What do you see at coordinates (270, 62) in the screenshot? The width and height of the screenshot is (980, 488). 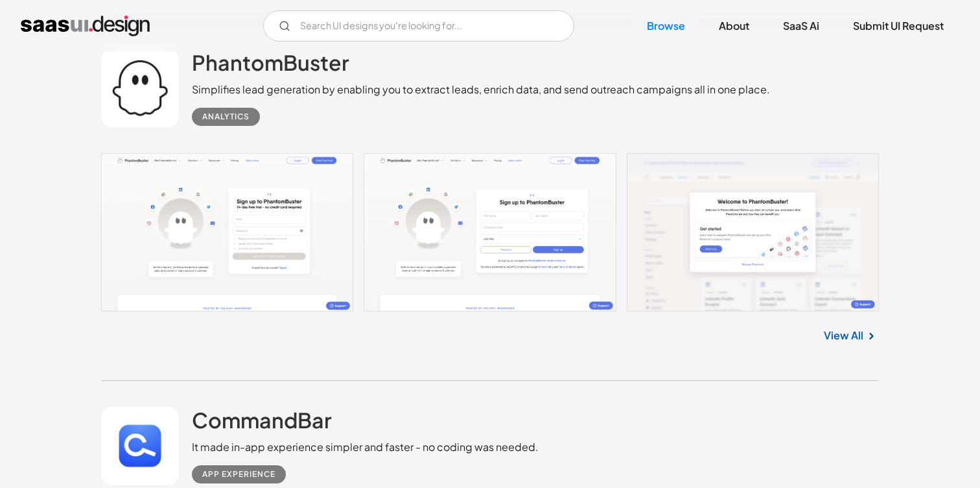 I see `h2: PhantomBuster` at bounding box center [270, 62].